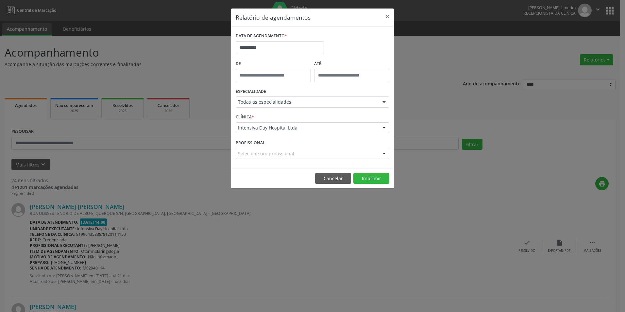 The width and height of the screenshot is (625, 312). Describe the element at coordinates (273, 17) in the screenshot. I see `h5: Relatório de agendamentos` at that location.